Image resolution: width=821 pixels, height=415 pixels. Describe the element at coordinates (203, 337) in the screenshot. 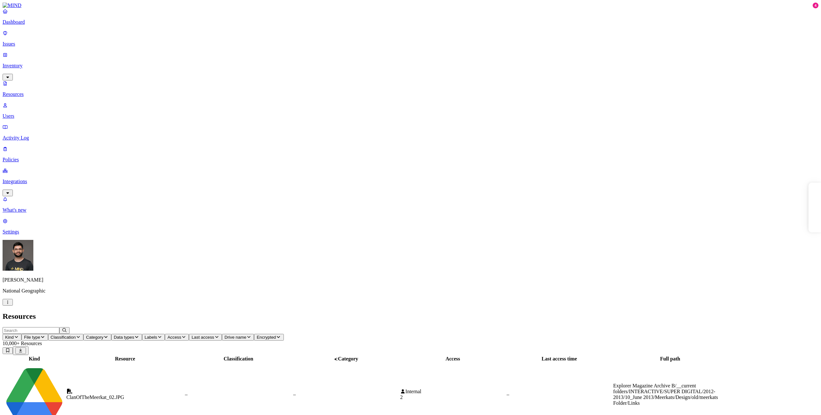

I see `span: Last access` at that location.